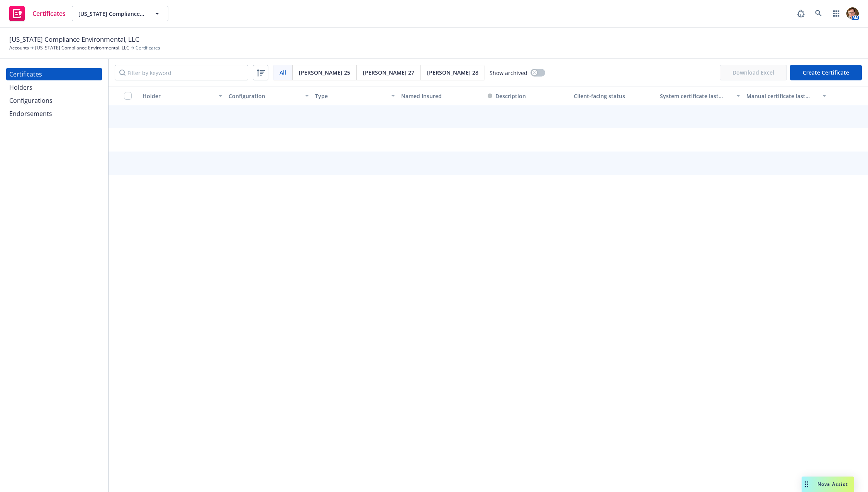  What do you see at coordinates (782, 96) in the screenshot?
I see `div: Manual certificate last generated` at bounding box center [782, 96].